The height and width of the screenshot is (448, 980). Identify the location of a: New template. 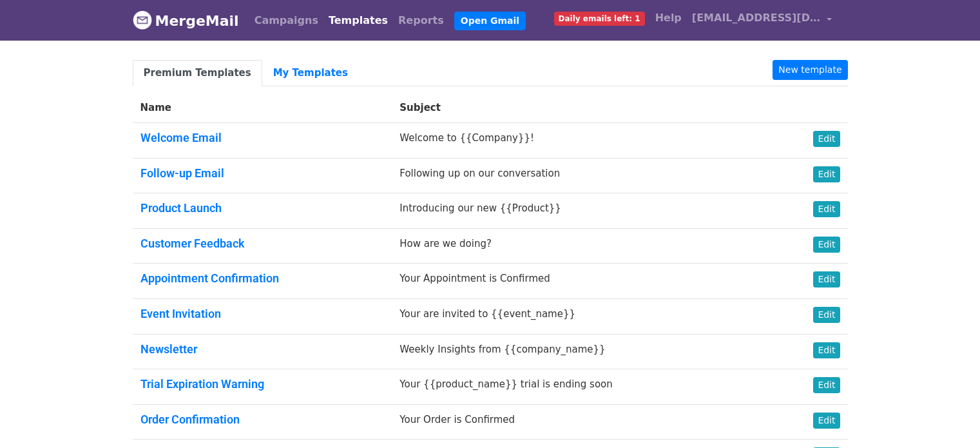
(810, 70).